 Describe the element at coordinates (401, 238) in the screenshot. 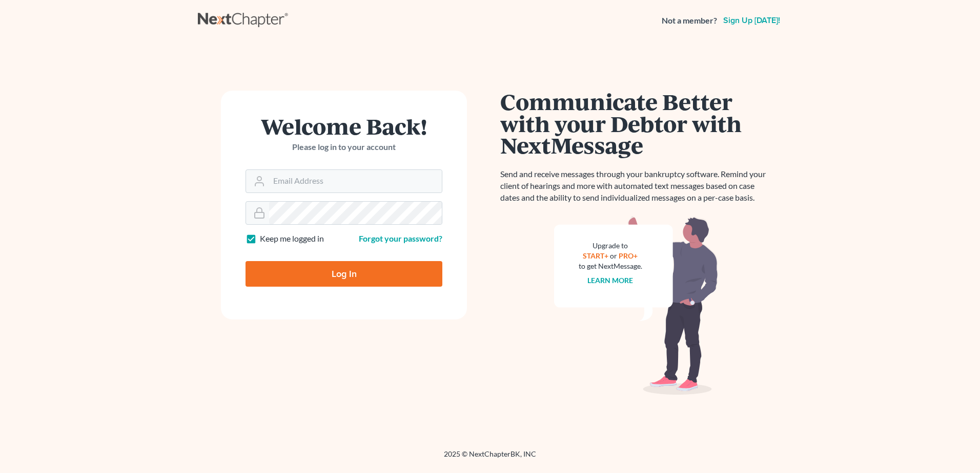

I see `a: Forgot your password?` at that location.